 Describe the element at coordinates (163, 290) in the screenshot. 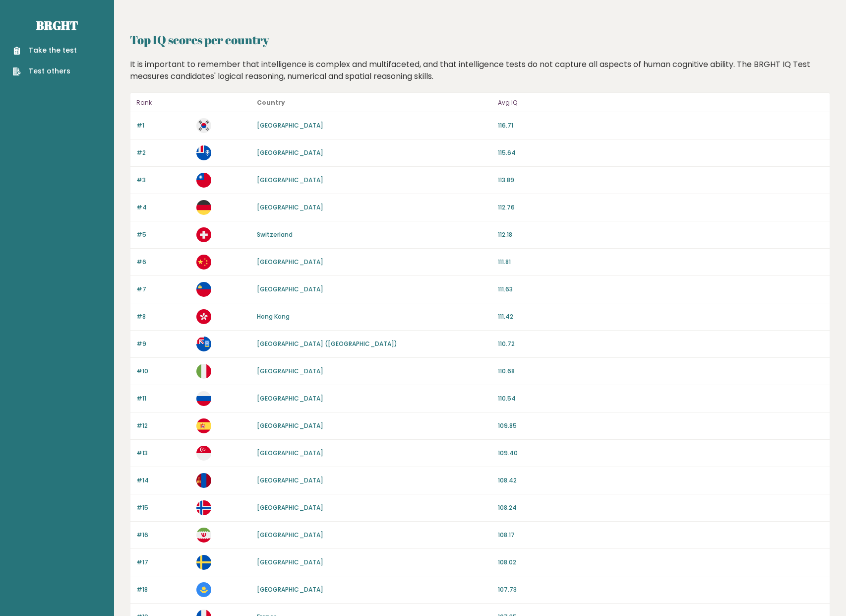

I see `p: #7` at that location.